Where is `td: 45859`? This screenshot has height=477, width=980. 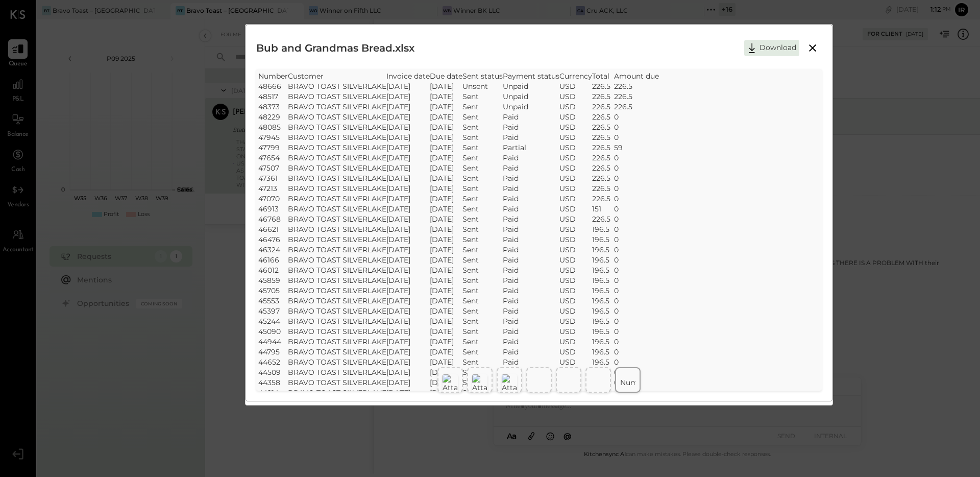
td: 45859 is located at coordinates (273, 281).